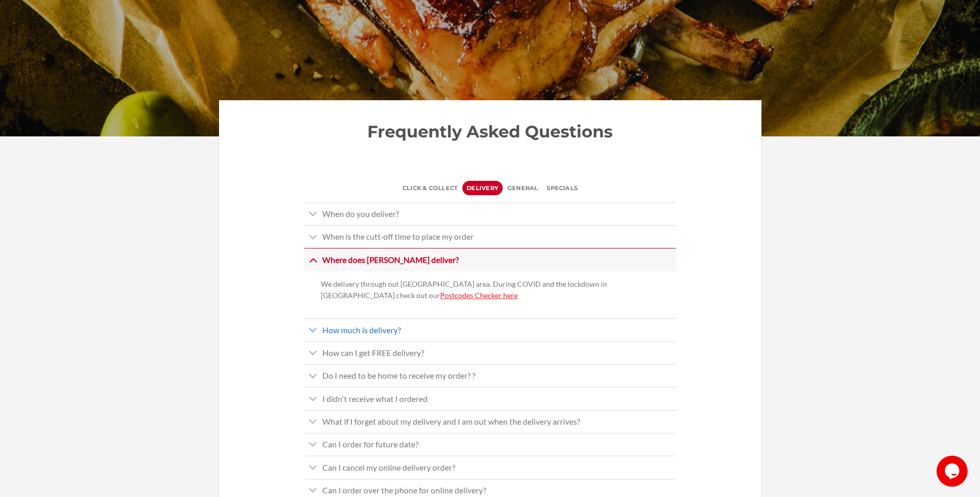 This screenshot has height=497, width=980. I want to click on span: How can I get FREE delivery?, so click(373, 353).